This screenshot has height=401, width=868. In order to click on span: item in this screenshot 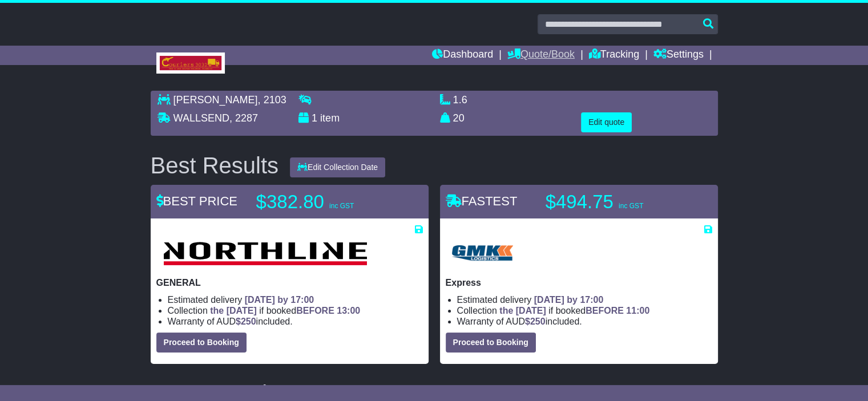, I will do `click(330, 118)`.